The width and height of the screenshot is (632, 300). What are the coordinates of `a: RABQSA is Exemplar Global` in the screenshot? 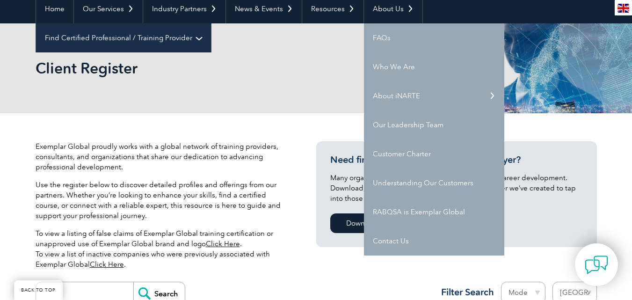 It's located at (434, 212).